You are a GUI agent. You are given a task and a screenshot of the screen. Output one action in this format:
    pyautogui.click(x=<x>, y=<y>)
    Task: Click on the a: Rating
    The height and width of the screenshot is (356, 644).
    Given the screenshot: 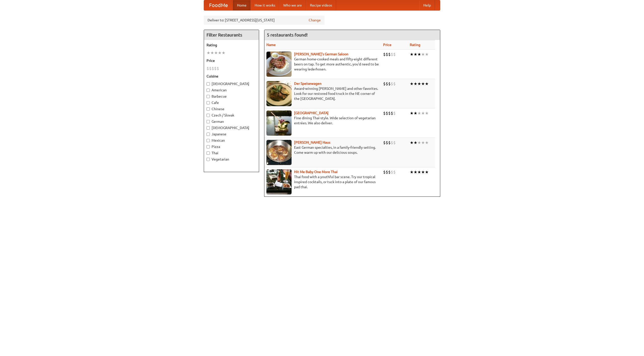 What is the action you would take?
    pyautogui.click(x=415, y=45)
    